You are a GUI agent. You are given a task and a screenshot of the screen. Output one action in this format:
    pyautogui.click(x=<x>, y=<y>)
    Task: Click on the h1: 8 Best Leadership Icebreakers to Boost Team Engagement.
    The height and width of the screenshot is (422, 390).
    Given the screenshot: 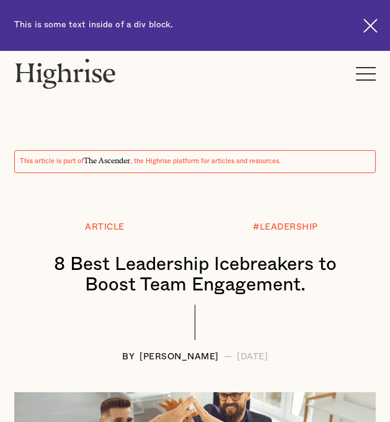 What is the action you would take?
    pyautogui.click(x=195, y=275)
    